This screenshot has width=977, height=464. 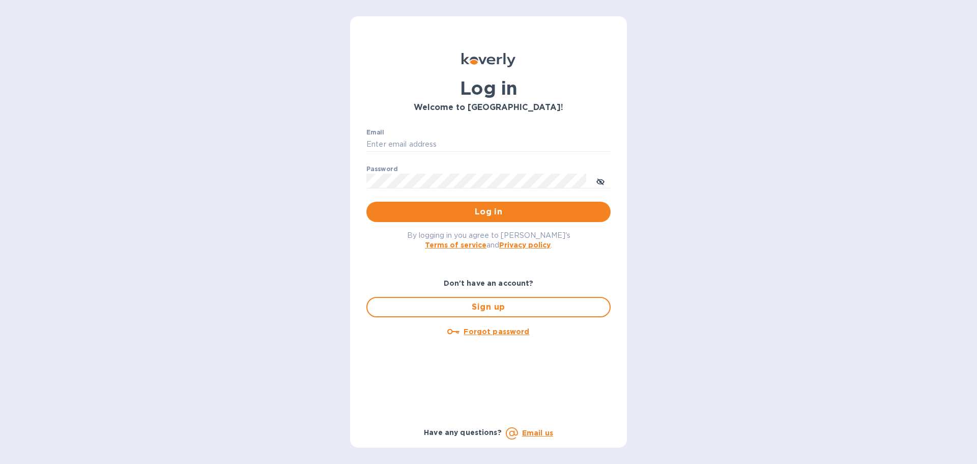 What do you see at coordinates (600, 181) in the screenshot?
I see `button: toggle password visibility` at bounding box center [600, 181].